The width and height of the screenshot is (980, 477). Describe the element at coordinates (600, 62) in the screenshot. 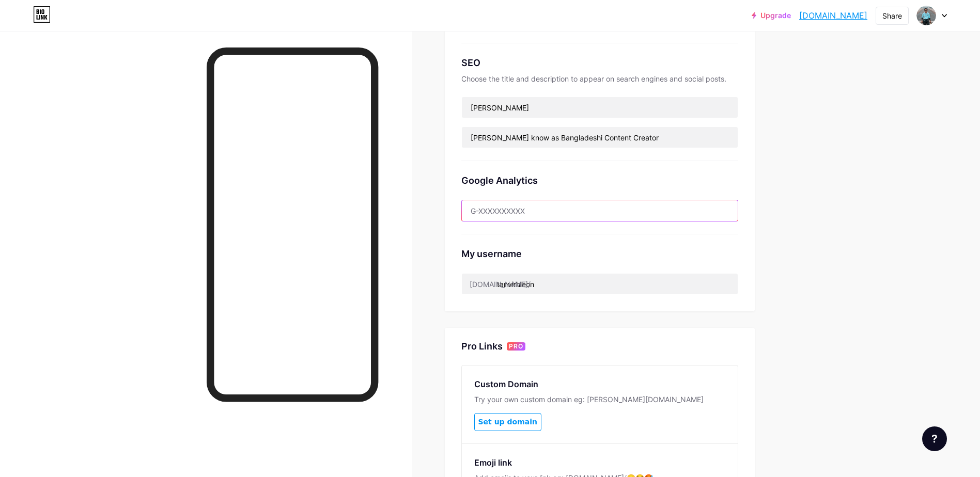

I see `div: SEO` at that location.